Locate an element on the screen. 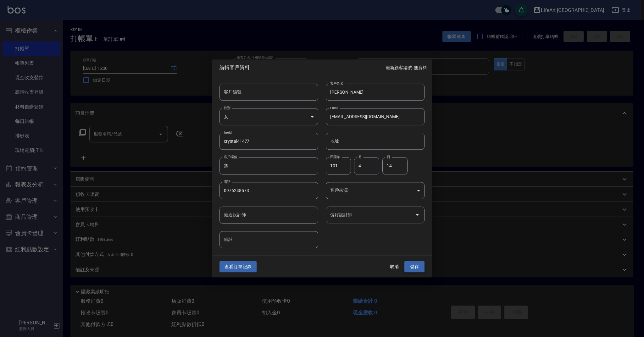 This screenshot has width=644, height=337. p: 最新顧客編號: 無資料 is located at coordinates (406, 68).